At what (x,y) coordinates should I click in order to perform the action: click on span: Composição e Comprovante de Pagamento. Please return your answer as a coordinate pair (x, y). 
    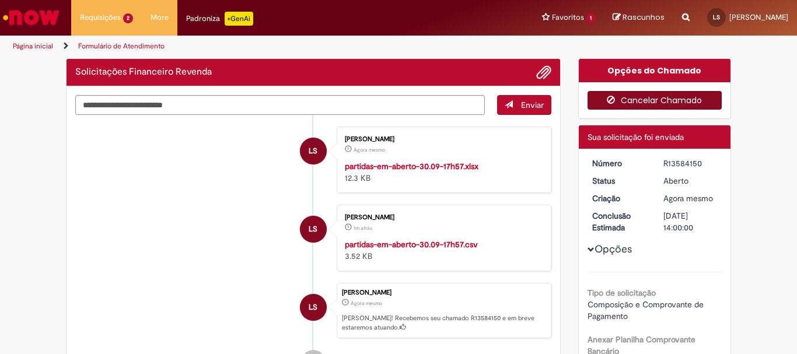
    Looking at the image, I should click on (646, 310).